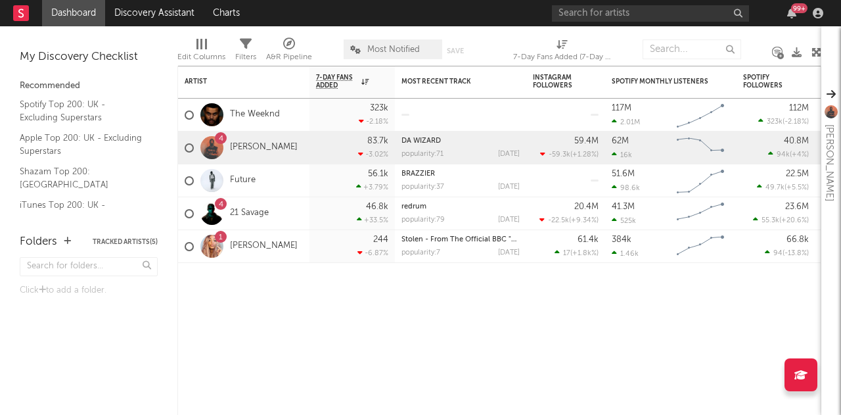 The image size is (841, 415). I want to click on div: 98.6k, so click(625, 187).